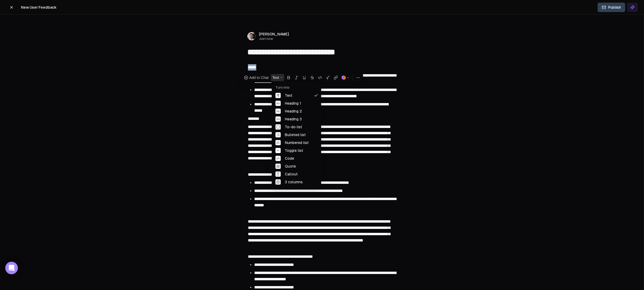 The image size is (644, 290). I want to click on div: Quote, so click(297, 166).